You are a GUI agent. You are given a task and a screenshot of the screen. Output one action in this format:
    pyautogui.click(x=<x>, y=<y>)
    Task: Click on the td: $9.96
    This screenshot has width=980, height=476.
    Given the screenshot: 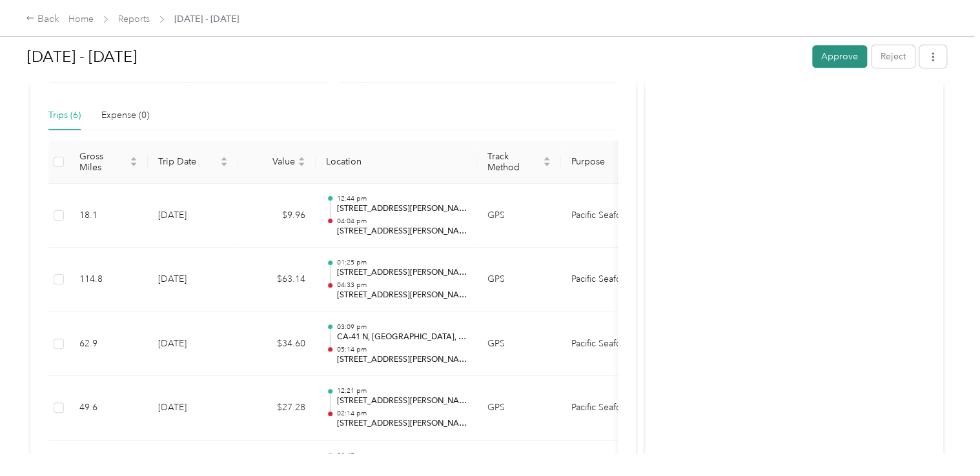 What is the action you would take?
    pyautogui.click(x=277, y=216)
    